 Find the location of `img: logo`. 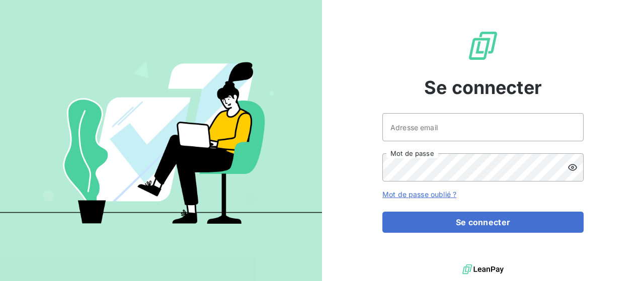

img: logo is located at coordinates (483, 270).